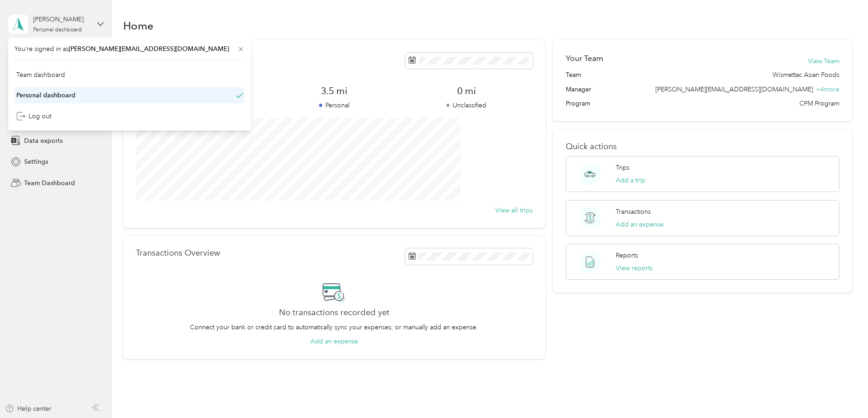 This screenshot has height=418, width=868. What do you see at coordinates (34, 116) in the screenshot?
I see `div: Log out` at bounding box center [34, 116].